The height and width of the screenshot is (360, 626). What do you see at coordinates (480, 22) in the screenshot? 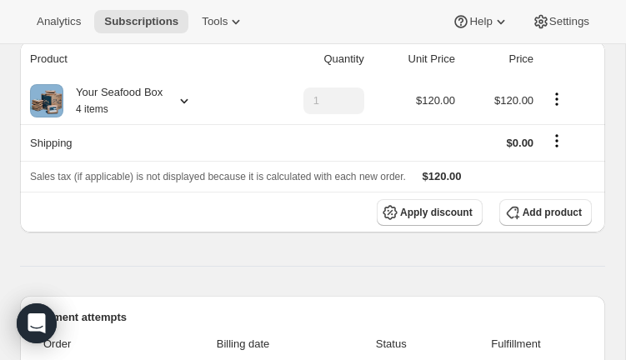
I see `button: Help` at bounding box center [480, 22].